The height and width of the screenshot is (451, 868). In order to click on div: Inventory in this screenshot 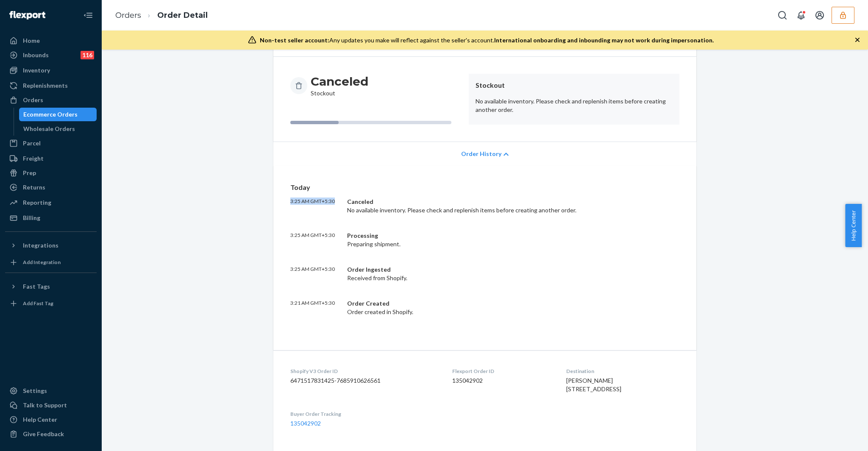, I will do `click(36, 70)`.